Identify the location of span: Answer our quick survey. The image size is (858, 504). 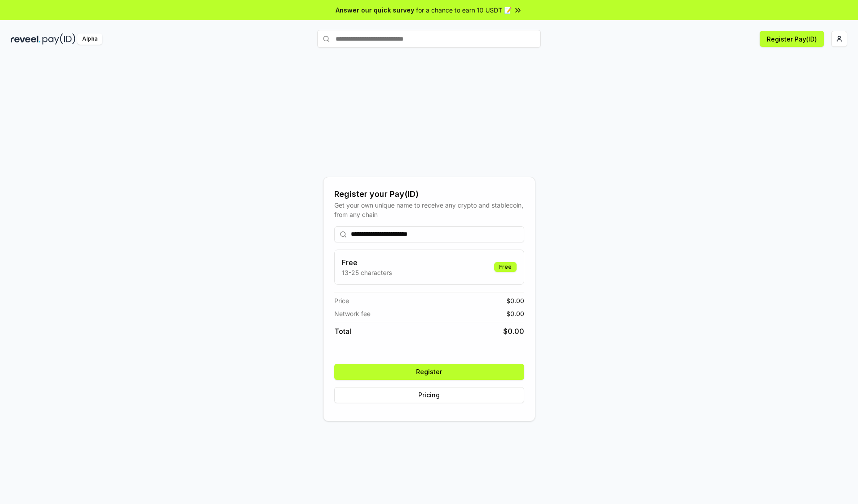
(375, 10).